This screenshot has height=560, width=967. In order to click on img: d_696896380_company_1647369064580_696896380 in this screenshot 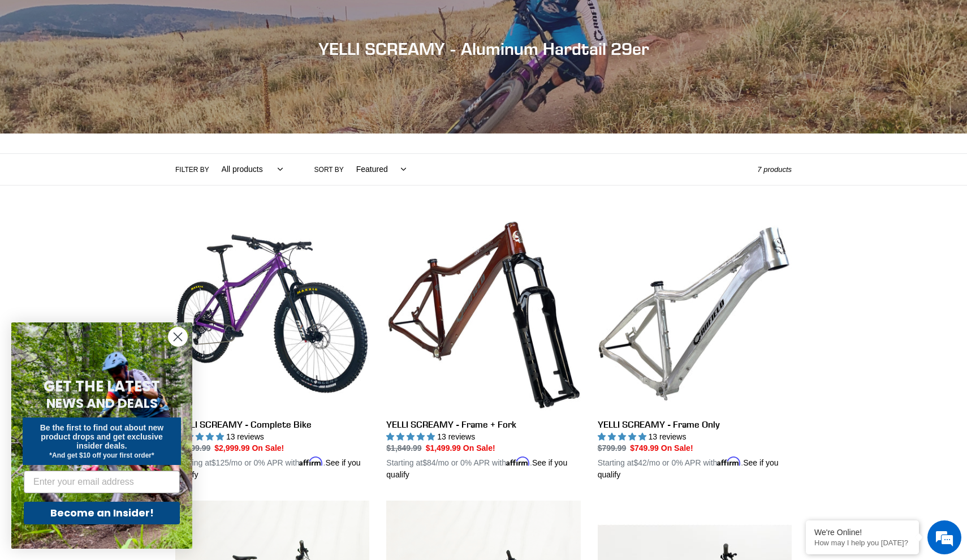, I will do `click(50, 71)`.